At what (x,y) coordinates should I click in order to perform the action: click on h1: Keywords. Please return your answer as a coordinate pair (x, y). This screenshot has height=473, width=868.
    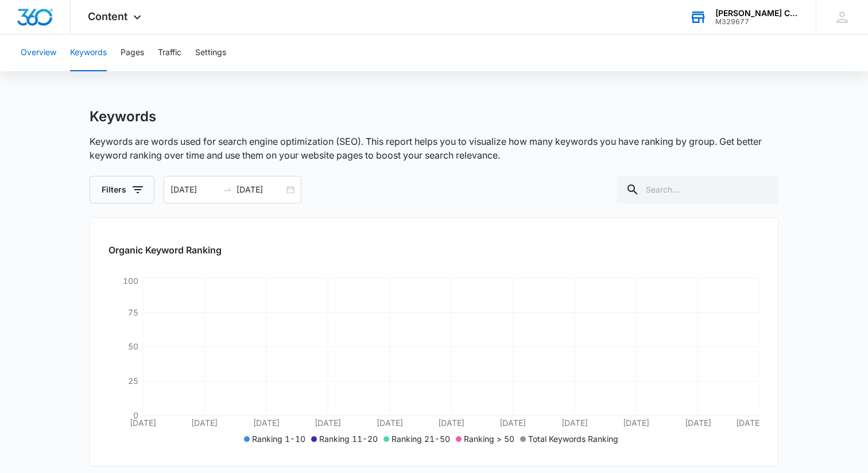
    Looking at the image, I should click on (123, 116).